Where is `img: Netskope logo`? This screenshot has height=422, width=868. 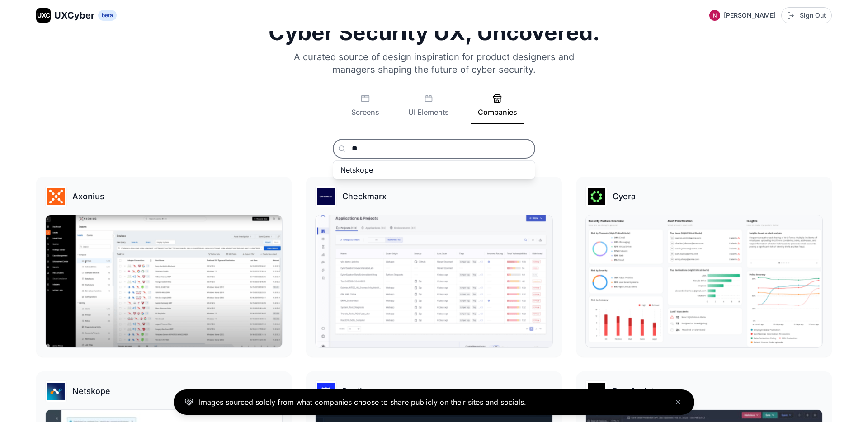 img: Netskope logo is located at coordinates (56, 391).